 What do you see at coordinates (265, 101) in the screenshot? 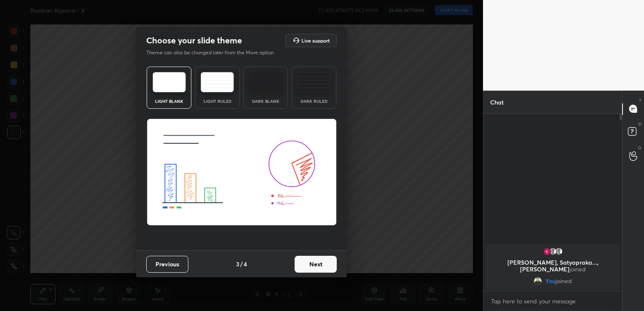
I see `div: Dark Blank` at bounding box center [265, 101].